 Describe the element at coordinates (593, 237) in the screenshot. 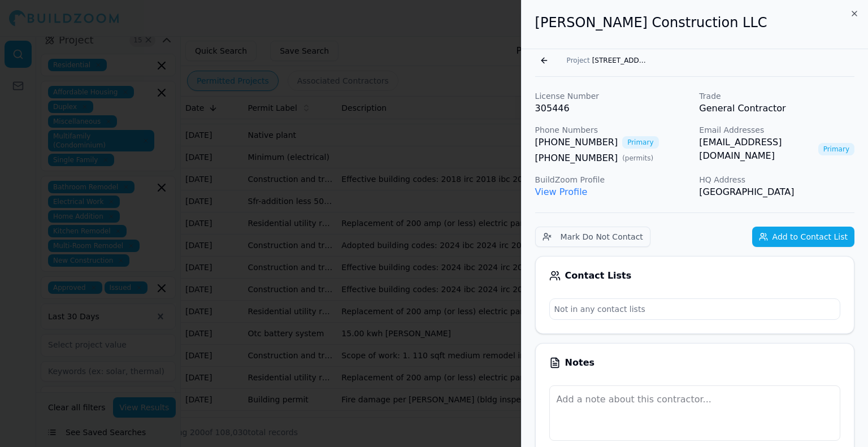

I see `button: Mark Do Not Contact` at that location.